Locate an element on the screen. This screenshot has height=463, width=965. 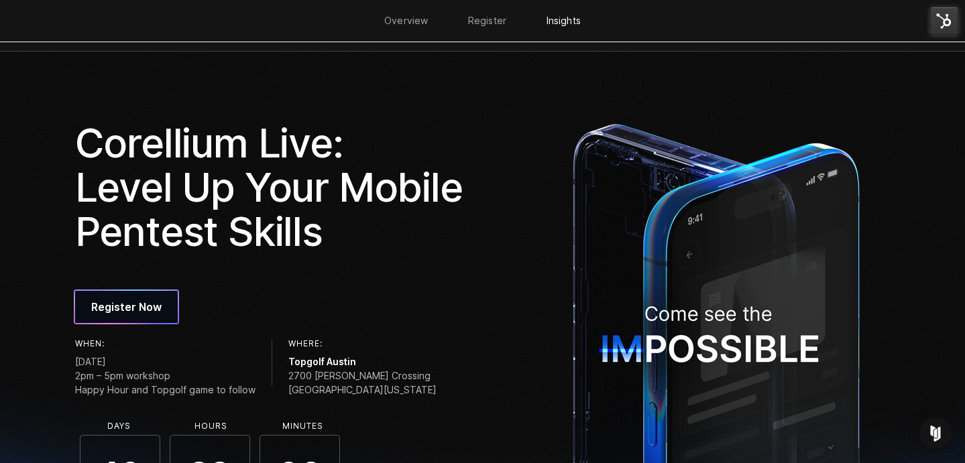
li: Hours is located at coordinates (211, 426).